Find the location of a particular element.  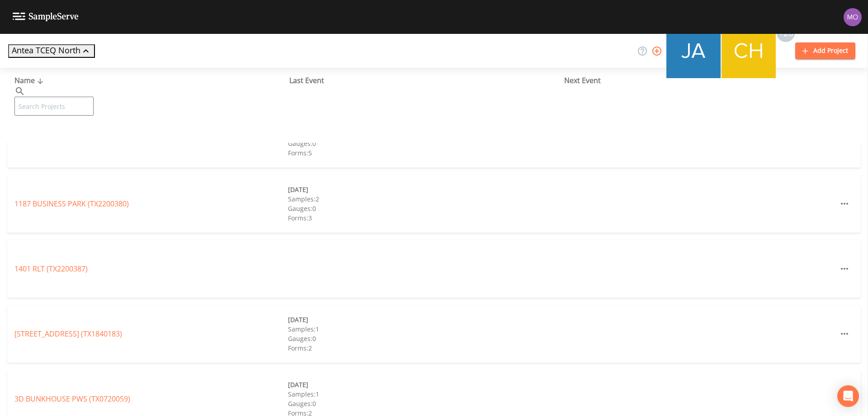

div: James Whitmire is located at coordinates (694, 51).